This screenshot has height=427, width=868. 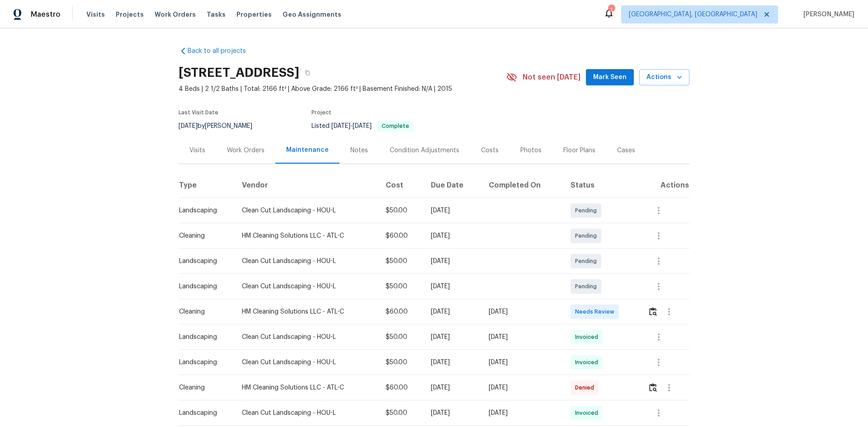 I want to click on span: Work Orders, so click(x=175, y=14).